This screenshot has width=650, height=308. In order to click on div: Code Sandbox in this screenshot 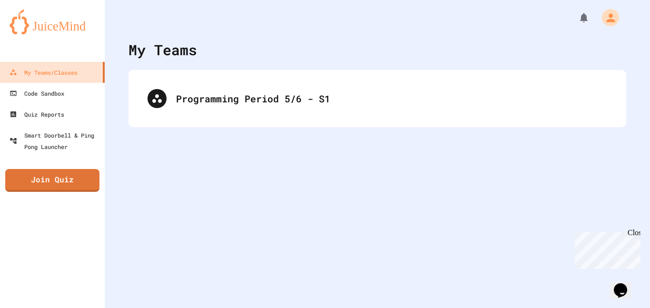, I will do `click(37, 93)`.